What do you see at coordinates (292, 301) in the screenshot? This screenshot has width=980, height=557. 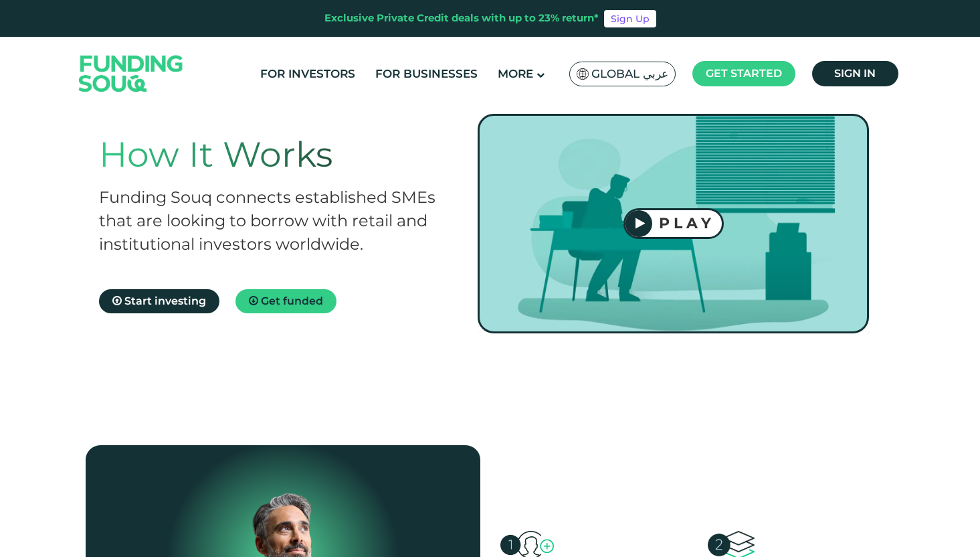 I see `span: Get funded` at bounding box center [292, 301].